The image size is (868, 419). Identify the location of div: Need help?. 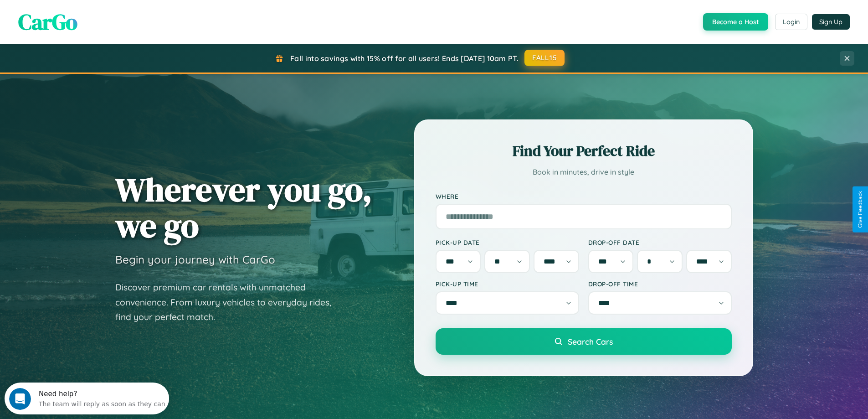
(97, 12).